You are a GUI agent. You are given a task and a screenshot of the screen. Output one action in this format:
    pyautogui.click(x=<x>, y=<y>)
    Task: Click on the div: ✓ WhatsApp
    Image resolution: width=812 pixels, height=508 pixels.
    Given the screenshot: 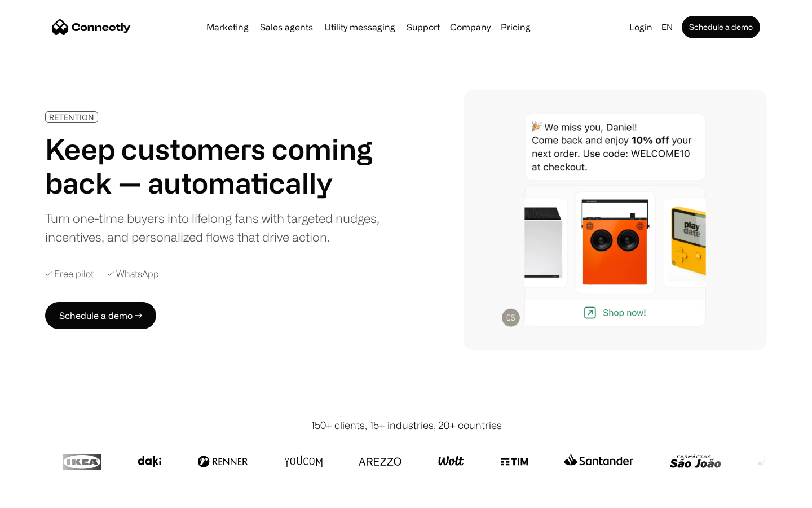 What is the action you would take?
    pyautogui.click(x=133, y=274)
    